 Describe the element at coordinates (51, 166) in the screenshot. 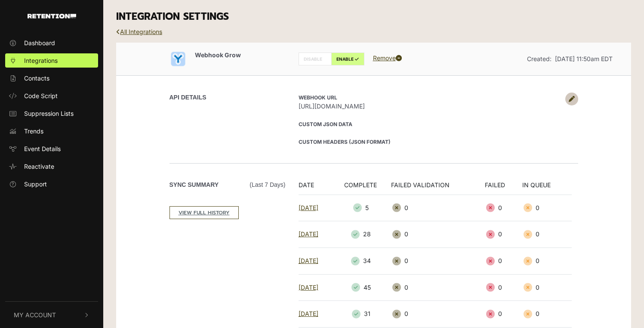

I see `a: Reactivate` at that location.